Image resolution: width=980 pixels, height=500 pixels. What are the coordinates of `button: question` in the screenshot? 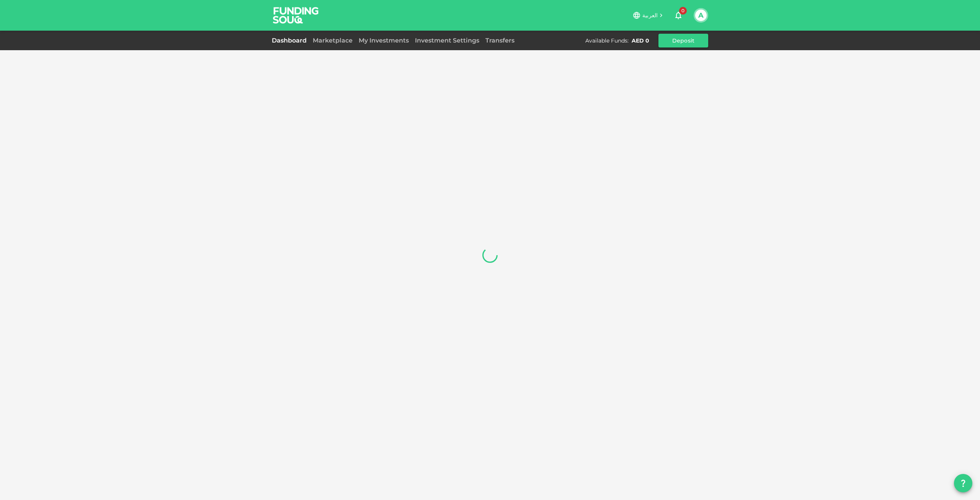 It's located at (963, 483).